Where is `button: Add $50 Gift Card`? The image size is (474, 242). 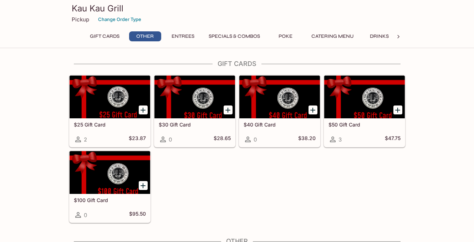
button: Add $50 Gift Card is located at coordinates (397, 110).